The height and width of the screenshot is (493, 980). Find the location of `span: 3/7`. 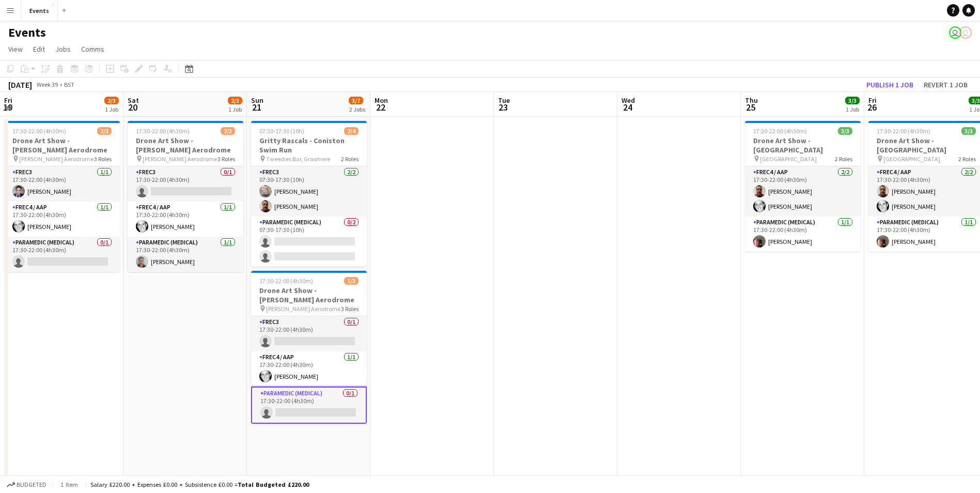

span: 3/7 is located at coordinates (356, 101).